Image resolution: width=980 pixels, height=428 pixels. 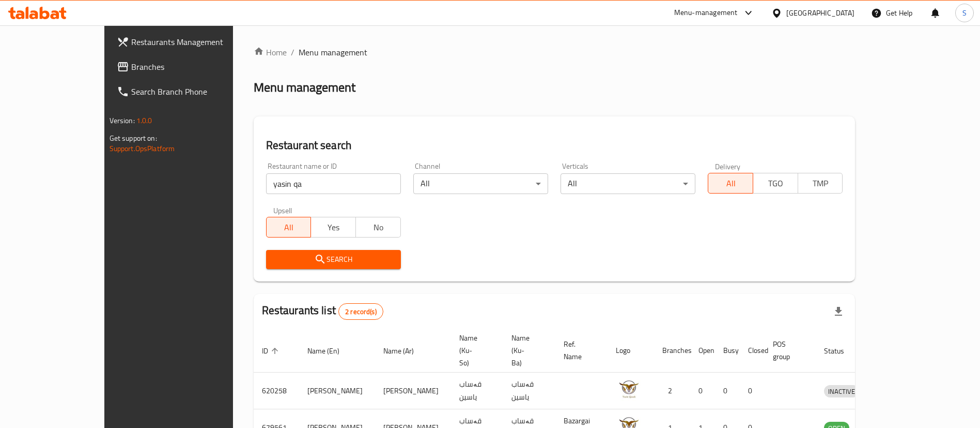 I want to click on td: 620258, so click(x=277, y=390).